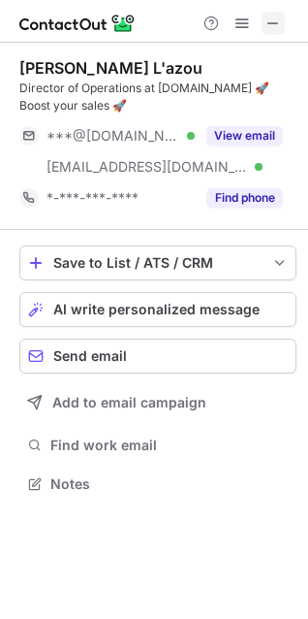  Describe the element at coordinates (170, 484) in the screenshot. I see `span: Notes` at that location.